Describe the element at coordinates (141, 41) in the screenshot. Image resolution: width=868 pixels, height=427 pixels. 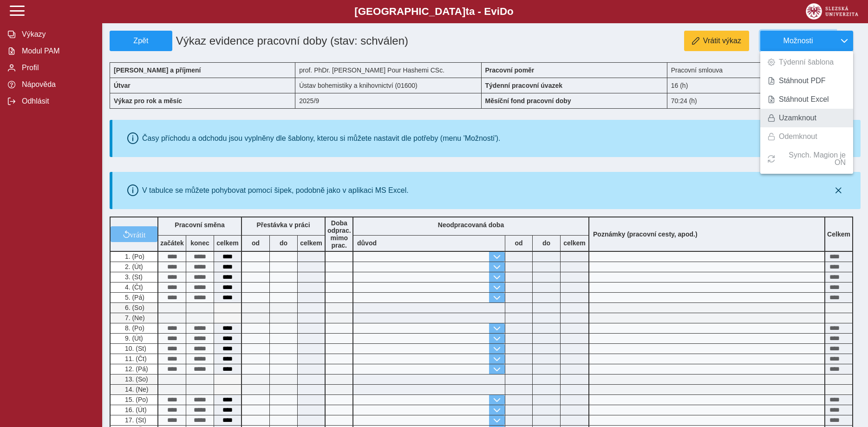
I see `span: Zpět` at that location.